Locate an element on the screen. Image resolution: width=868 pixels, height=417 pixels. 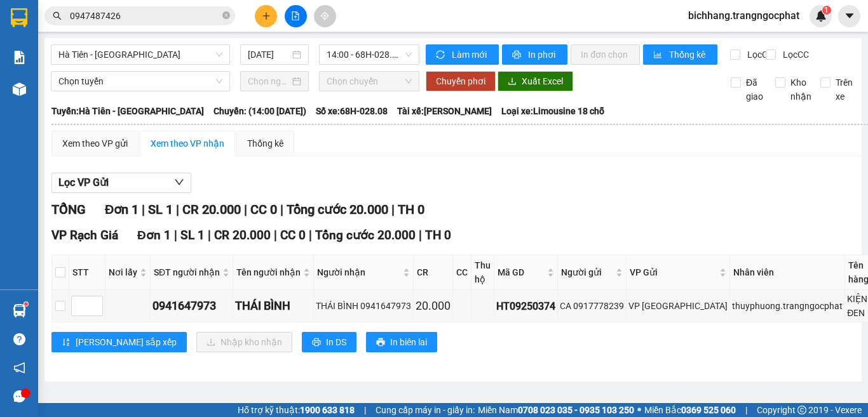
button: downloadXuất Excel is located at coordinates (535, 81).